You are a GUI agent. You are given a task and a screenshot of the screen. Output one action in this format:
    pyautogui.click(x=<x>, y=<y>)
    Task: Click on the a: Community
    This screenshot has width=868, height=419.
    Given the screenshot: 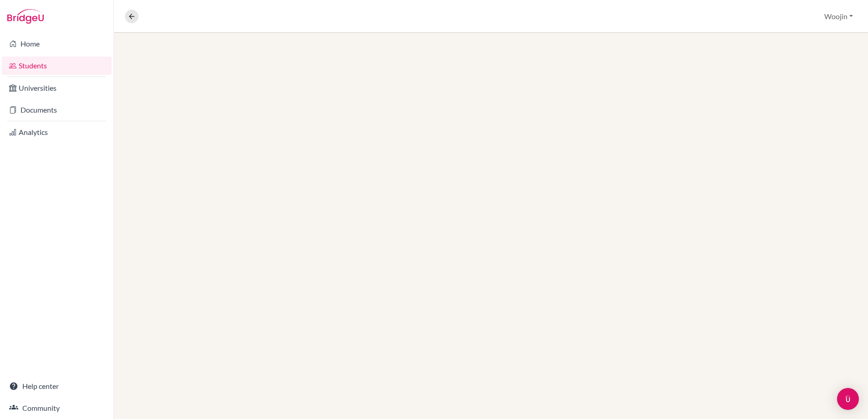 What is the action you would take?
    pyautogui.click(x=56, y=408)
    